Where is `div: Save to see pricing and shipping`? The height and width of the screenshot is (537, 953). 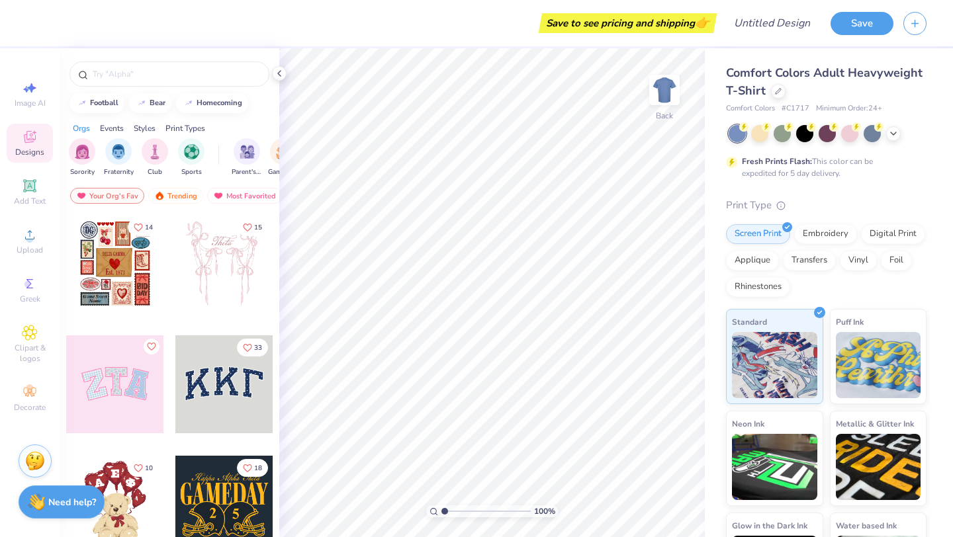
div: Save to see pricing and shipping is located at coordinates (627, 23).